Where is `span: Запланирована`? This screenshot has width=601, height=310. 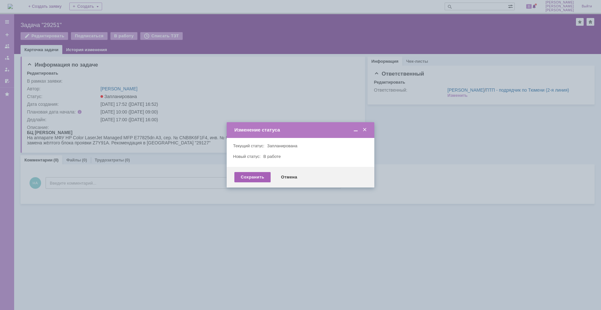
span: Запланирована is located at coordinates (282, 146).